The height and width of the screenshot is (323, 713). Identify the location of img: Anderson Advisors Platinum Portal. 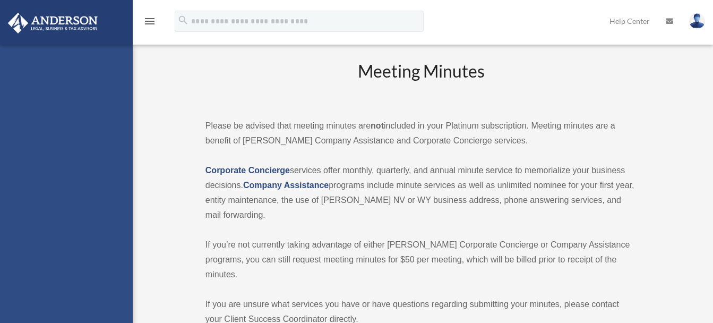
(53, 23).